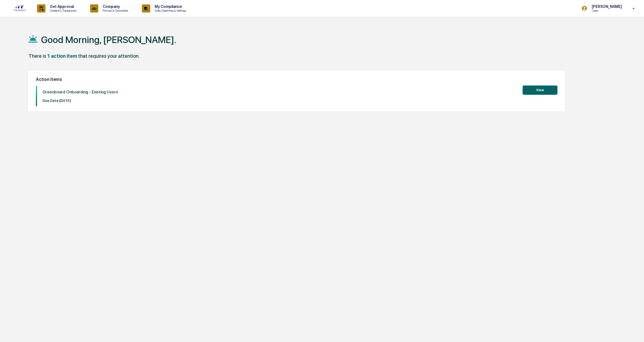 The height and width of the screenshot is (342, 644). I want to click on p: Users, so click(606, 11).